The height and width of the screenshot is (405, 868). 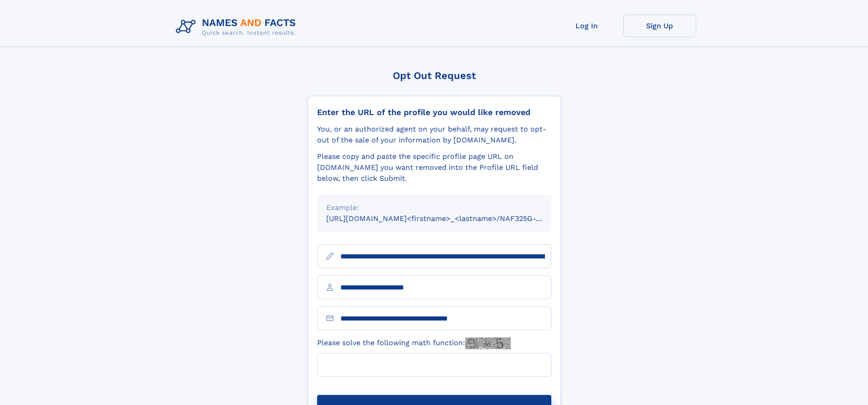 I want to click on div: Example:, so click(x=434, y=207).